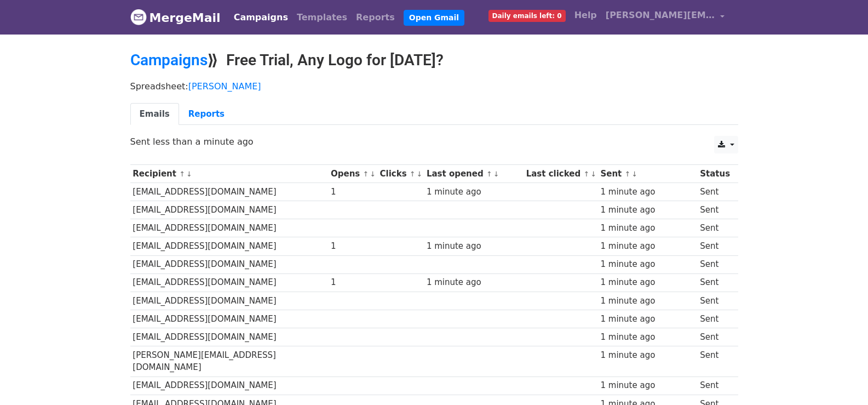 The width and height of the screenshot is (868, 405). What do you see at coordinates (561, 174) in the screenshot?
I see `th: Last clicked` at bounding box center [561, 174].